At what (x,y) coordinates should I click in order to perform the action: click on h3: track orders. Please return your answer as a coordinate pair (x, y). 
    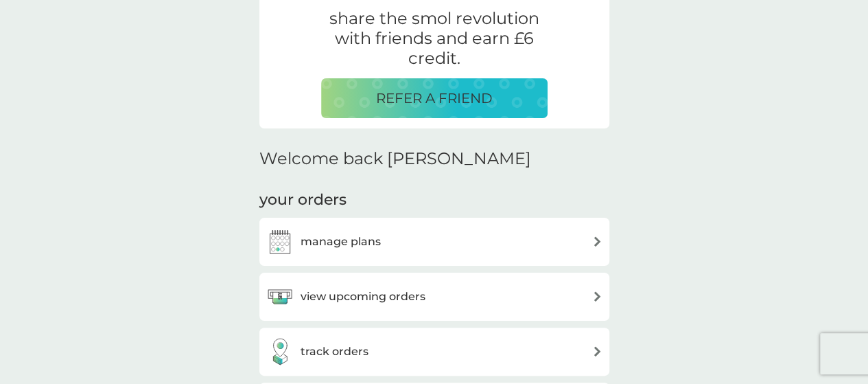
    Looking at the image, I should click on (334, 351).